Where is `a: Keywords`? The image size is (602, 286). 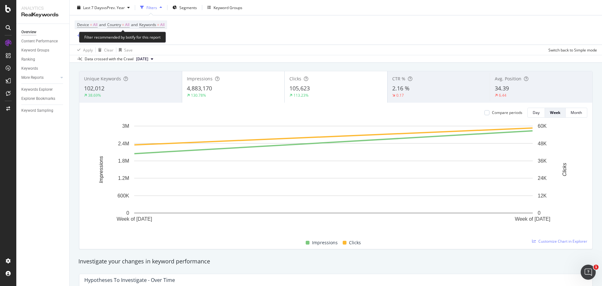 a: Keywords is located at coordinates (43, 68).